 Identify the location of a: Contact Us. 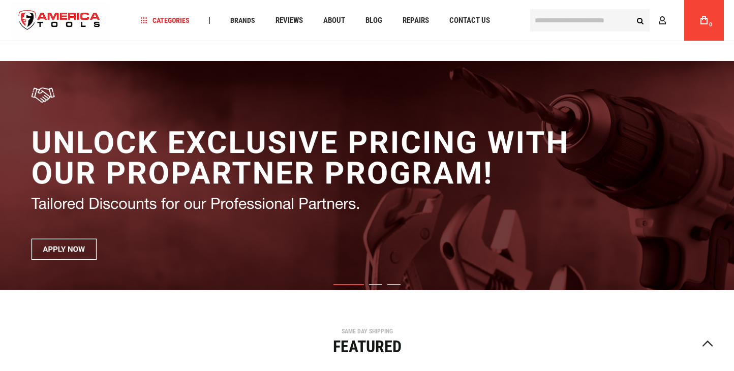
(469, 20).